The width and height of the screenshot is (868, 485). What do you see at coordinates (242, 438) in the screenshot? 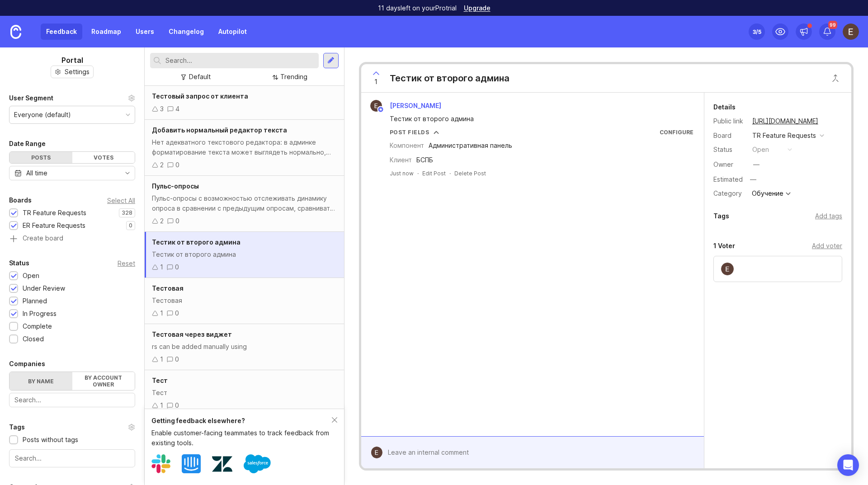
I see `div: Enable customer-facing teammates to track feedback from existing tools.` at bounding box center [242, 438].